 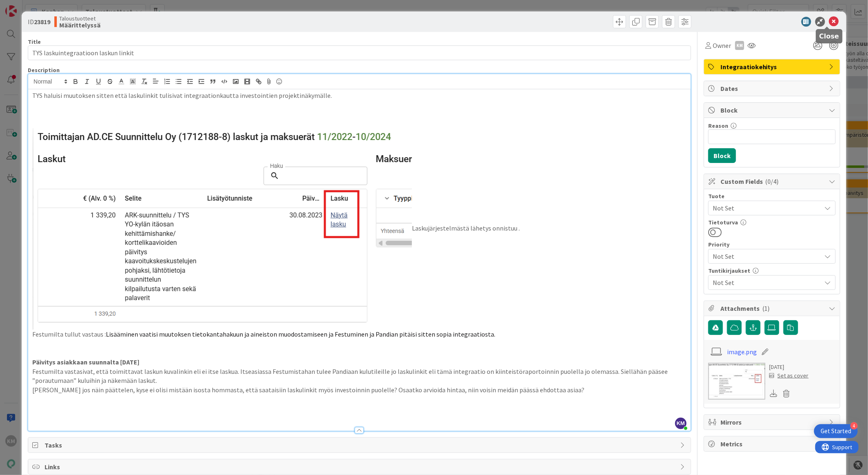 What do you see at coordinates (773, 422) in the screenshot?
I see `span: Mirrors` at bounding box center [773, 422].